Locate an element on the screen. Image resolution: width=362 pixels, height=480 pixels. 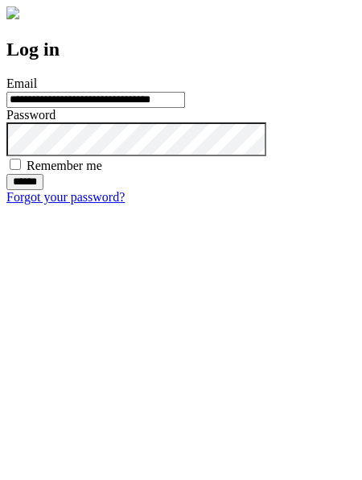
a: Forgot your password? is located at coordinates (65, 197).